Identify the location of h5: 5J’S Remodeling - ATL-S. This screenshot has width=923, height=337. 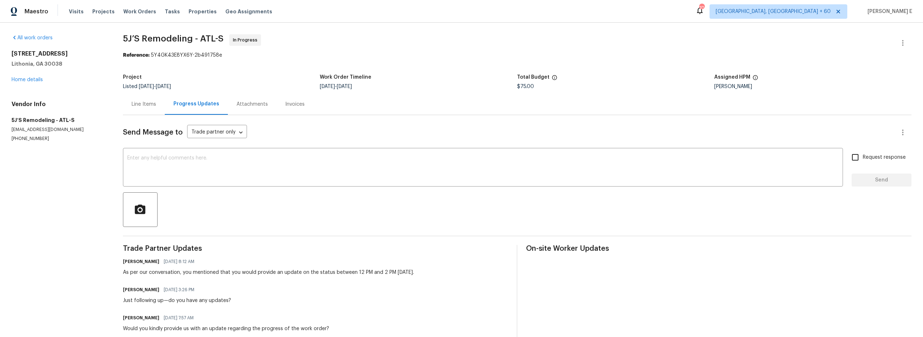
(58, 120).